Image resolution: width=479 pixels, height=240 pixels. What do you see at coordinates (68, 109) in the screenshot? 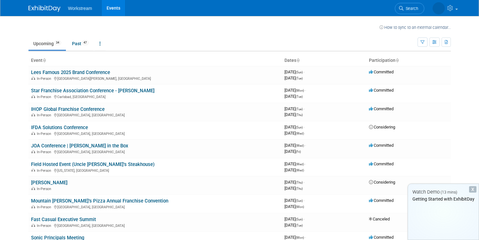
I see `a: IHOP Global Franchise Conference` at bounding box center [68, 109].